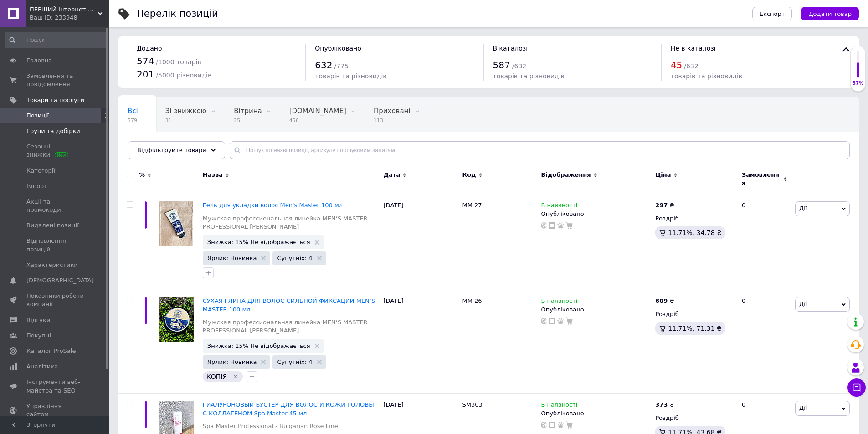 This screenshot has height=434, width=868. What do you see at coordinates (510, 48) in the screenshot?
I see `span: В каталозі` at bounding box center [510, 48].